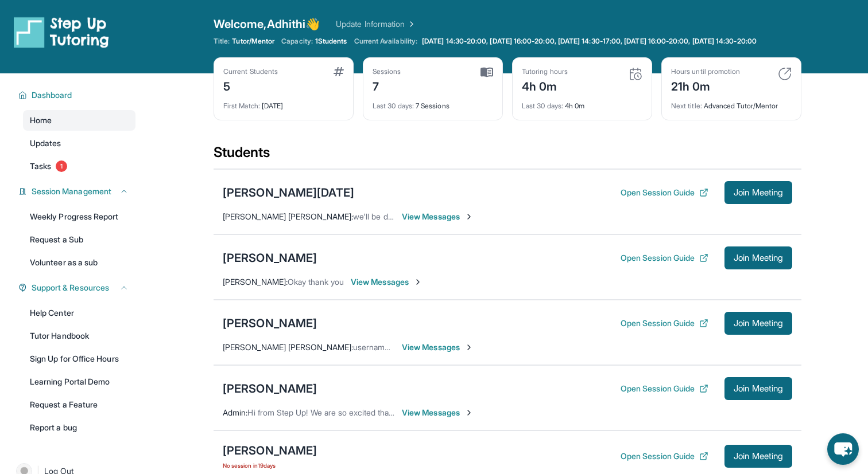 The image size is (868, 474). I want to click on span: Support & Resources, so click(70, 288).